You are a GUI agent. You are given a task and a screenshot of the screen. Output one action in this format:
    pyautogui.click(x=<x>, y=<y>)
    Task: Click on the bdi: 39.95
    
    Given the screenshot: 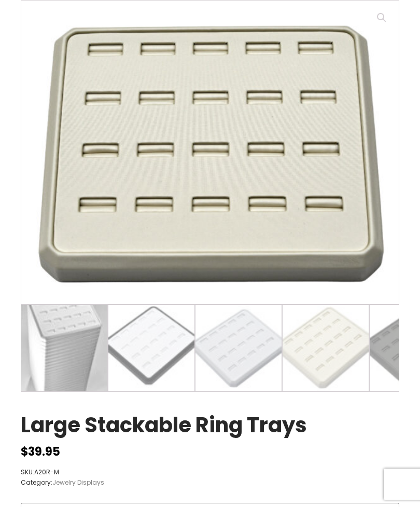 What is the action you would take?
    pyautogui.click(x=41, y=451)
    